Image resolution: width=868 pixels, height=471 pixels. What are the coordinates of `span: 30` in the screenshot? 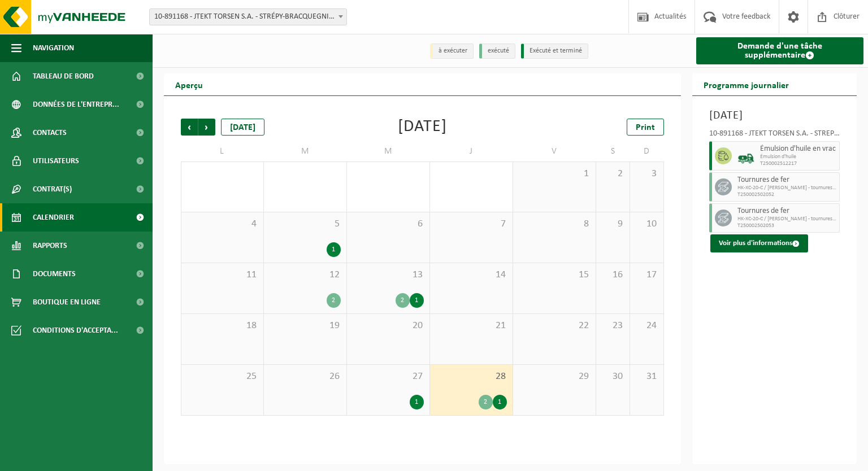 It's located at (613, 377).